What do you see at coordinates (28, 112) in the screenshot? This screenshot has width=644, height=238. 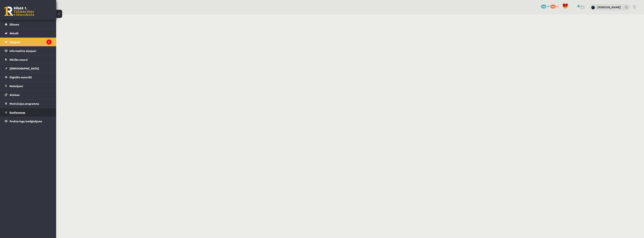 I see `a: Konferences` at bounding box center [28, 112].